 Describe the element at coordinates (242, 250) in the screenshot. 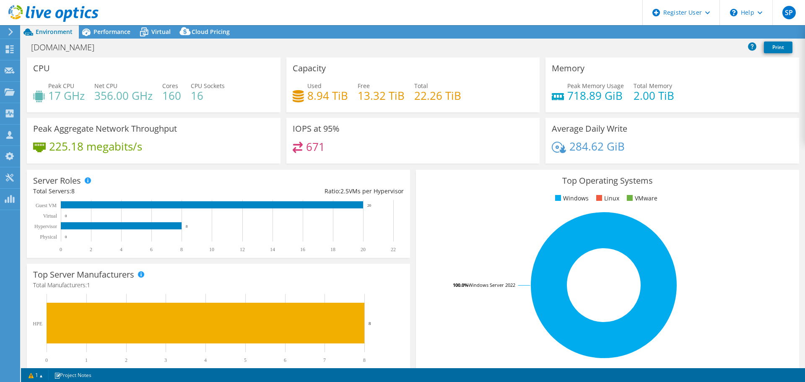

I see `text: 12` at that location.